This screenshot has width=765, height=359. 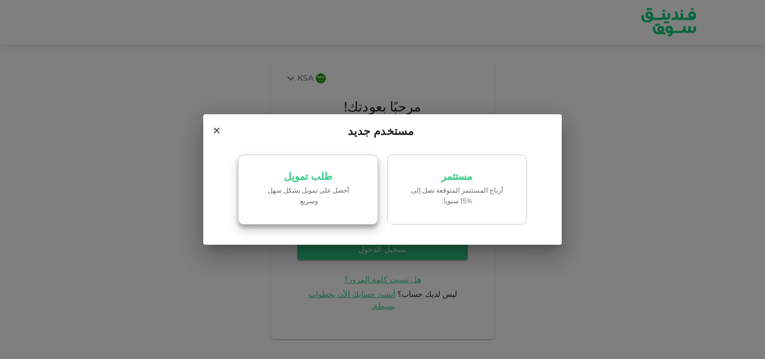 I want to click on p: طلب تمويل, so click(x=308, y=177).